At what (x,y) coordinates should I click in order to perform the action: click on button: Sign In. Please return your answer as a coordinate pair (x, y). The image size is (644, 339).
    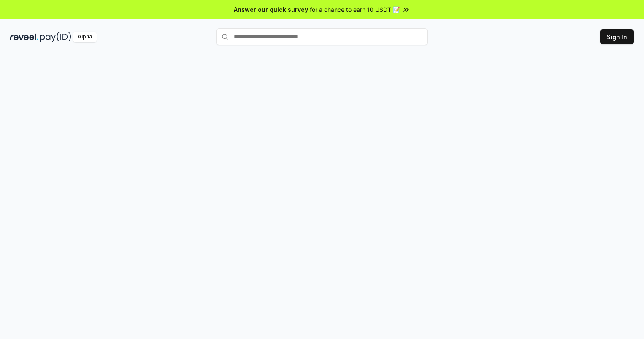
    Looking at the image, I should click on (617, 37).